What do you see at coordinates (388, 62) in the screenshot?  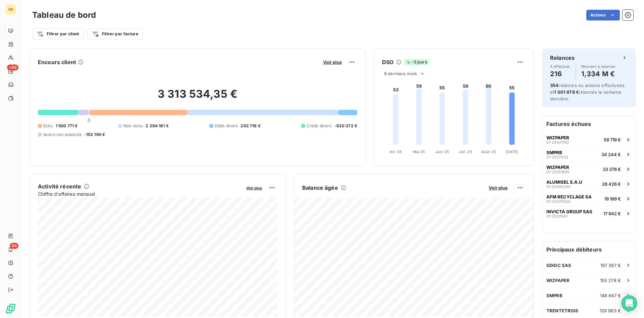 I see `h6: DSO` at bounding box center [388, 62].